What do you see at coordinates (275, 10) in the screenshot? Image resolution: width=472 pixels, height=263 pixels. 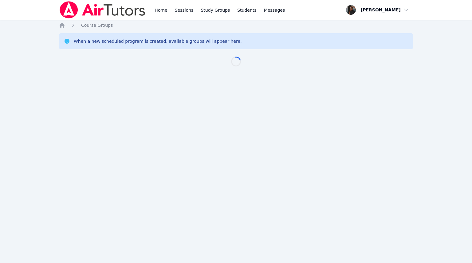 I see `span: Messages` at bounding box center [275, 10].